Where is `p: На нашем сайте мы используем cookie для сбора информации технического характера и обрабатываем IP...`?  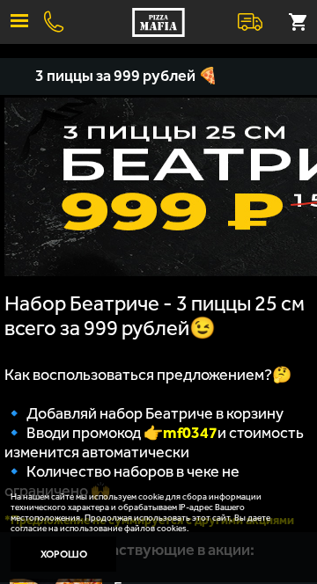
p: На нашем сайте мы используем cookie для сбора информации технического характера и обрабатываем IP... is located at coordinates (153, 513).